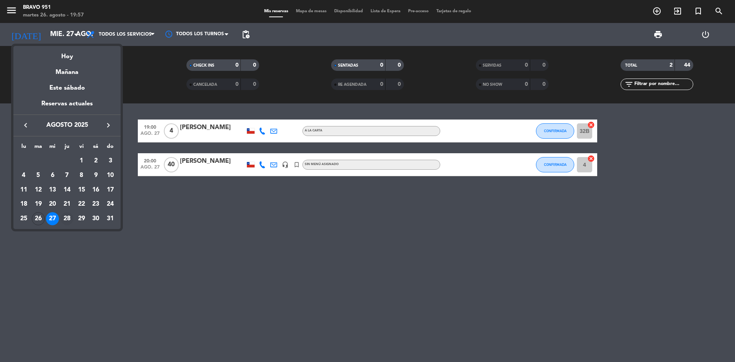 The image size is (735, 362). I want to click on td: 20 de agosto de 2025, so click(52, 204).